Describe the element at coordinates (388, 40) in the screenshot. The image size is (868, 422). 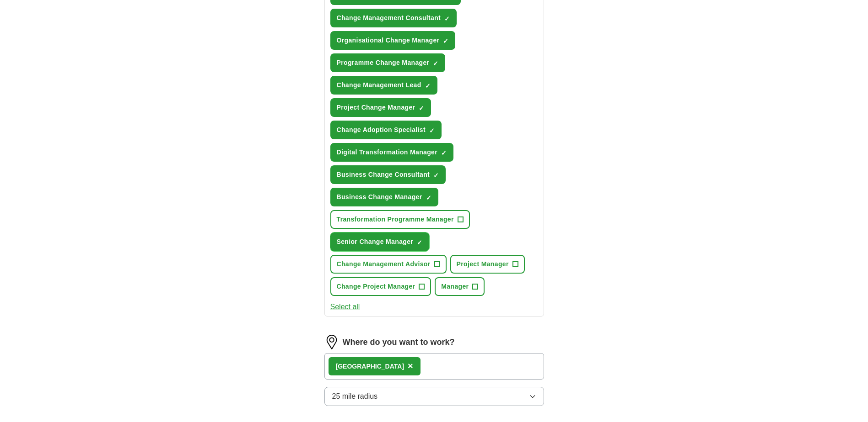
I see `span: Organisational Change Manager` at that location.